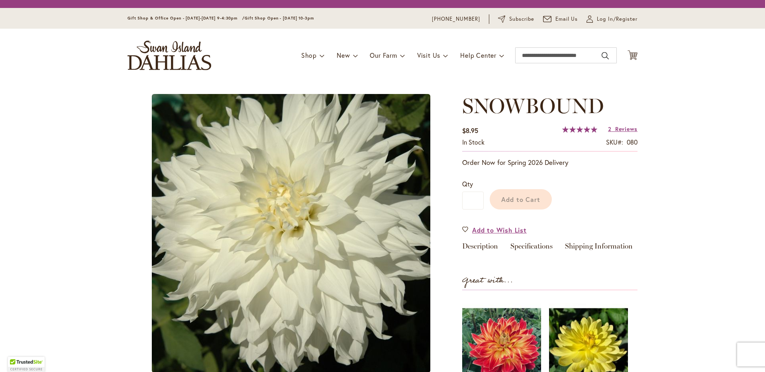 The image size is (765, 372). I want to click on a: Specifications, so click(532, 248).